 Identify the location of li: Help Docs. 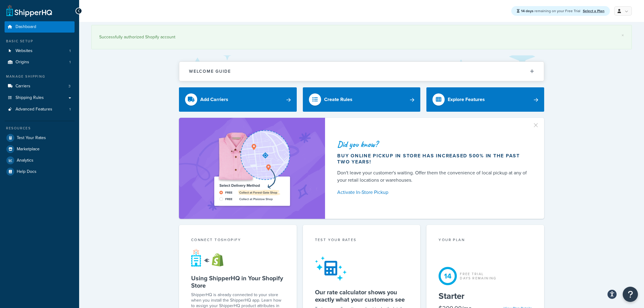
(39, 172).